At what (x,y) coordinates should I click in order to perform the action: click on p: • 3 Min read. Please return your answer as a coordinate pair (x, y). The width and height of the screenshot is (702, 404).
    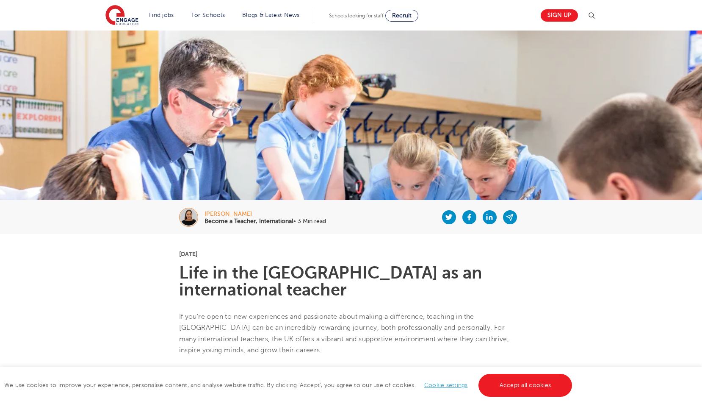
    Looking at the image, I should click on (265, 221).